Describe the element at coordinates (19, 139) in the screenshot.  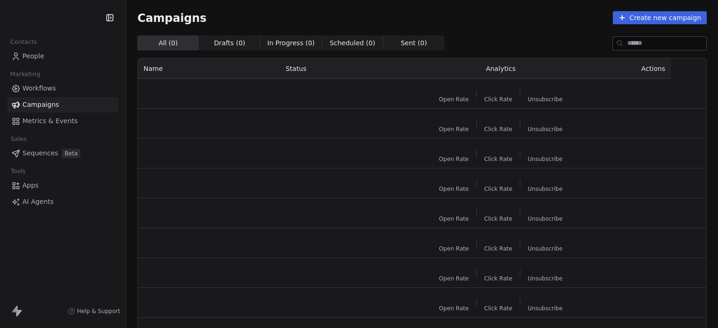
I see `span: Sales` at that location.